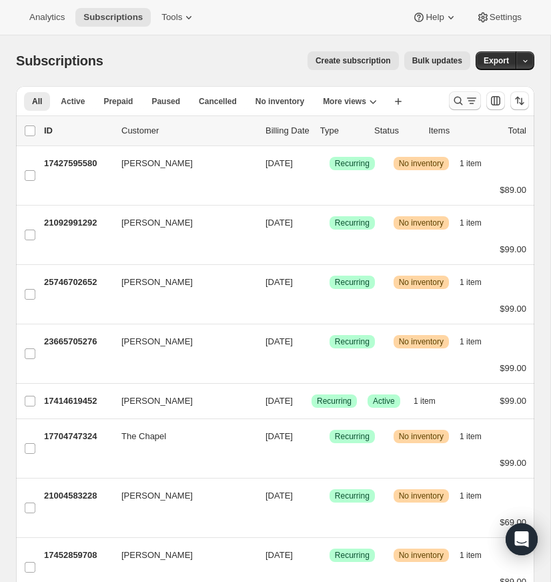 The width and height of the screenshot is (551, 582). Describe the element at coordinates (285, 131) in the screenshot. I see `div: IDCustomerBilling DateTypeStatusItemsTotal` at that location.